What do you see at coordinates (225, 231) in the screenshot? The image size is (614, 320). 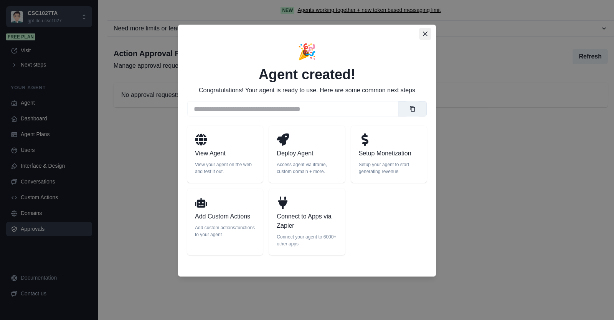 I see `p: Add custom actions/functions to your agent` at bounding box center [225, 231].